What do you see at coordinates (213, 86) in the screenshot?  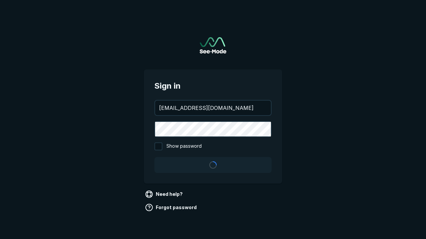 I see `span: Sign in` at bounding box center [213, 86].